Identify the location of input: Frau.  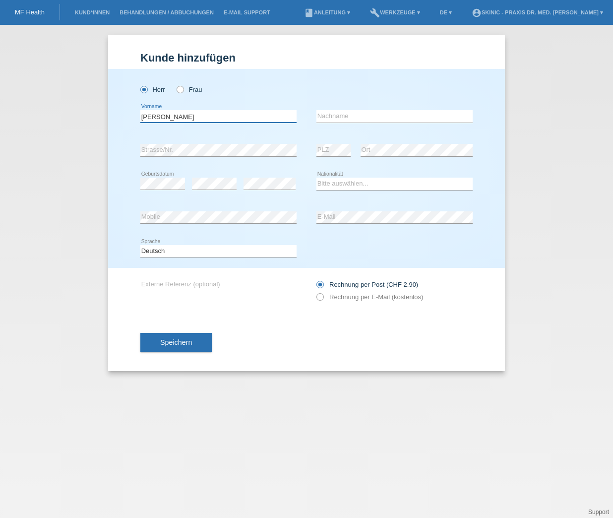
(180, 89).